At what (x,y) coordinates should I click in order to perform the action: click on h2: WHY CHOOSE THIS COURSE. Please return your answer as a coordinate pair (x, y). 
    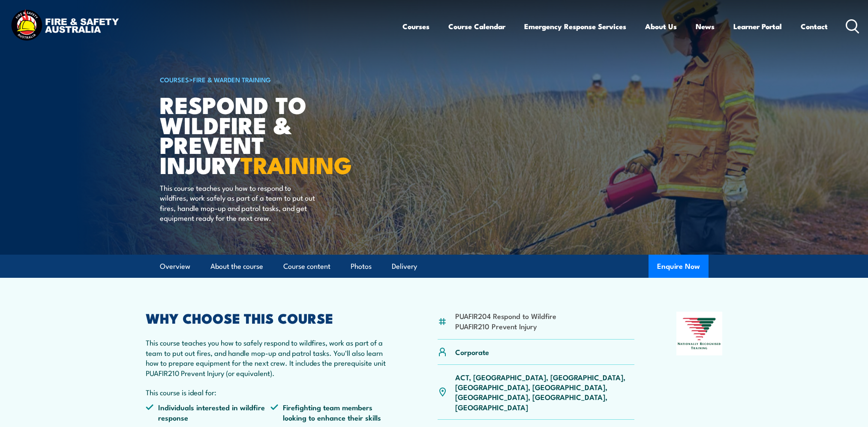
    Looking at the image, I should click on (271, 317).